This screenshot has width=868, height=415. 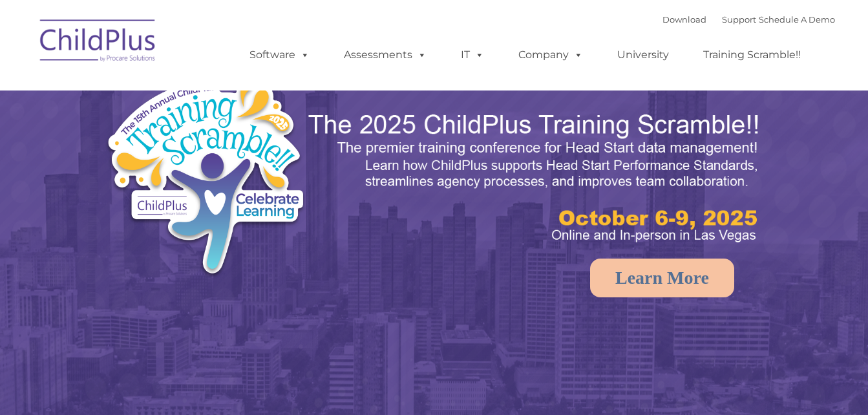 I want to click on a: Schedule A Demo, so click(x=797, y=19).